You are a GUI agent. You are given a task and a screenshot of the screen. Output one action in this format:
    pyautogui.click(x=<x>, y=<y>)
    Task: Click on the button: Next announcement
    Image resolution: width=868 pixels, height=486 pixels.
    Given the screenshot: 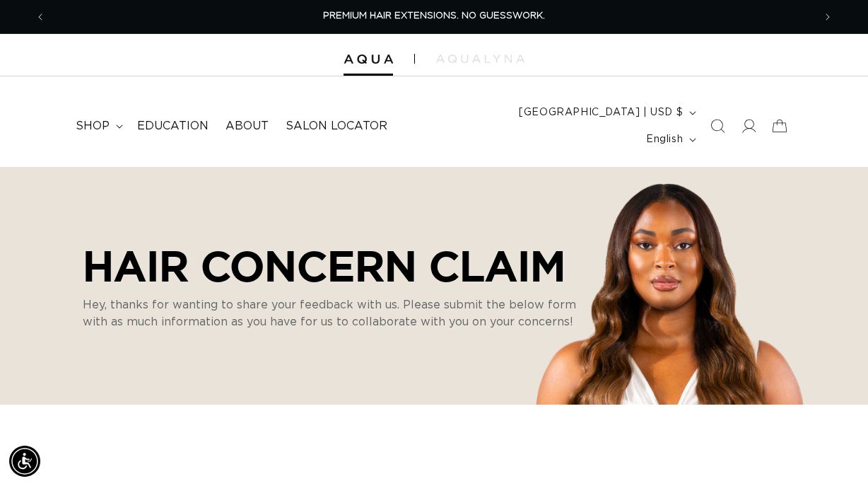 What is the action you would take?
    pyautogui.click(x=828, y=17)
    